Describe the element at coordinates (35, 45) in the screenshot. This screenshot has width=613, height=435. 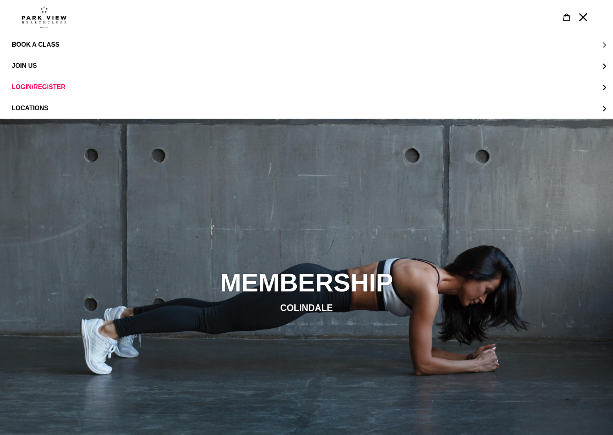
I see `span: BOOK A CLASS` at that location.